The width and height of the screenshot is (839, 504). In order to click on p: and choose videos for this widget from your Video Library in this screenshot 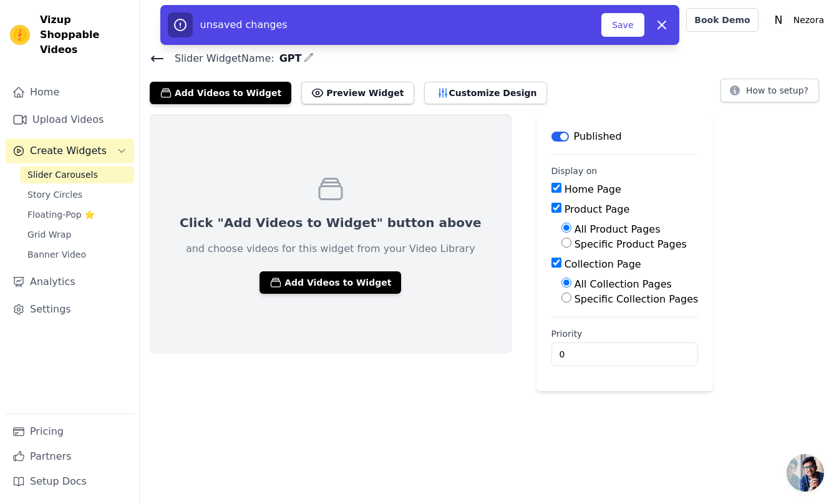, I will do `click(330, 249)`.